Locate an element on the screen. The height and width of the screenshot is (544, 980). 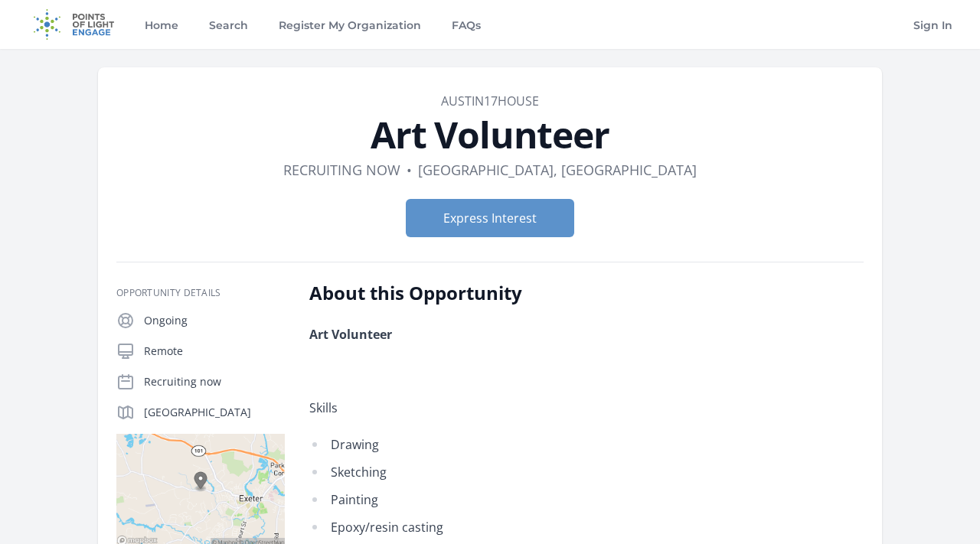
li: Epoxy/resin casting is located at coordinates (533, 527).